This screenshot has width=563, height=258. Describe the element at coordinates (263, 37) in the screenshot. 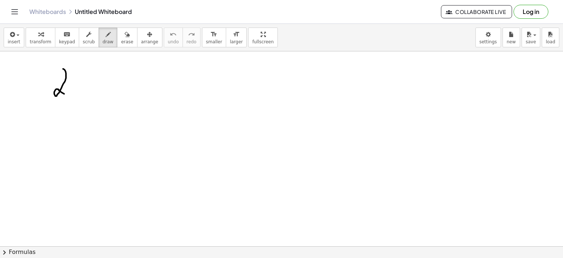

I see `button: fullscreen` at that location.